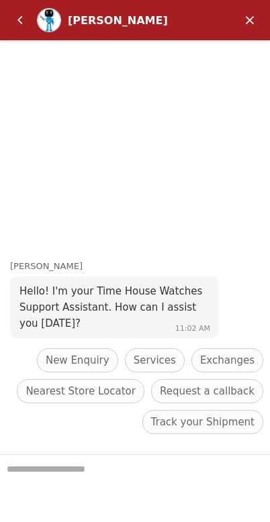  I want to click on span: 11:02 AM, so click(193, 328).